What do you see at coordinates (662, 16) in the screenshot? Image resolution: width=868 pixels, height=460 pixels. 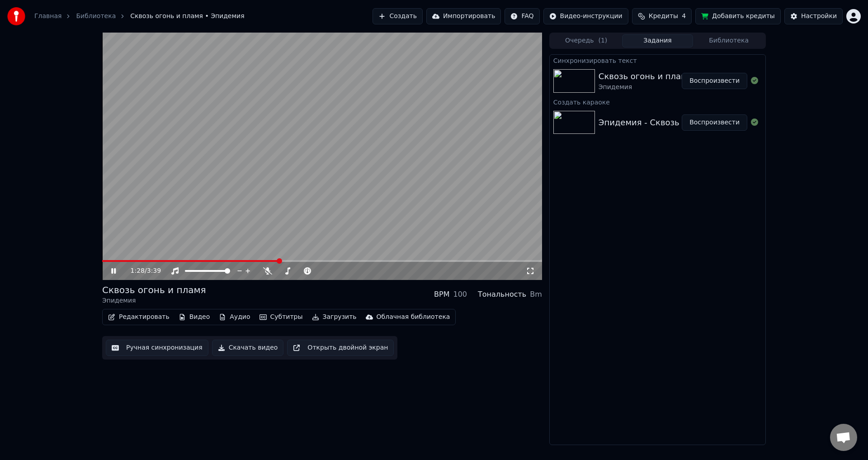 I see `button: Кредиты4` at bounding box center [662, 16].